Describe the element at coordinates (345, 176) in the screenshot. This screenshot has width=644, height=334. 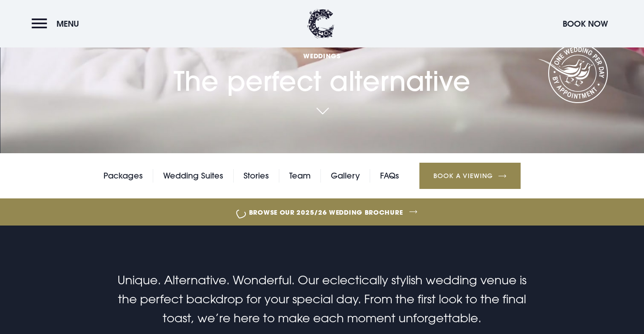
I see `a: Gallery` at that location.